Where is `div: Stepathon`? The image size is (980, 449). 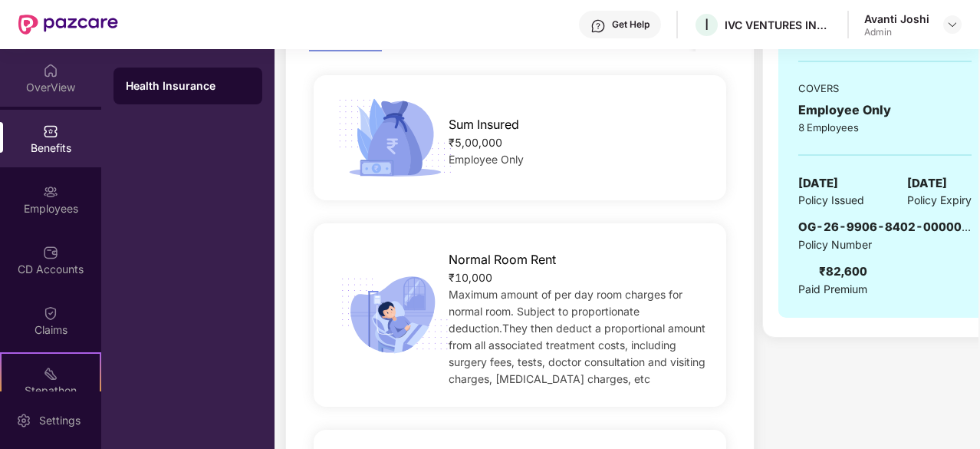 div: Stepathon is located at coordinates (51, 390).